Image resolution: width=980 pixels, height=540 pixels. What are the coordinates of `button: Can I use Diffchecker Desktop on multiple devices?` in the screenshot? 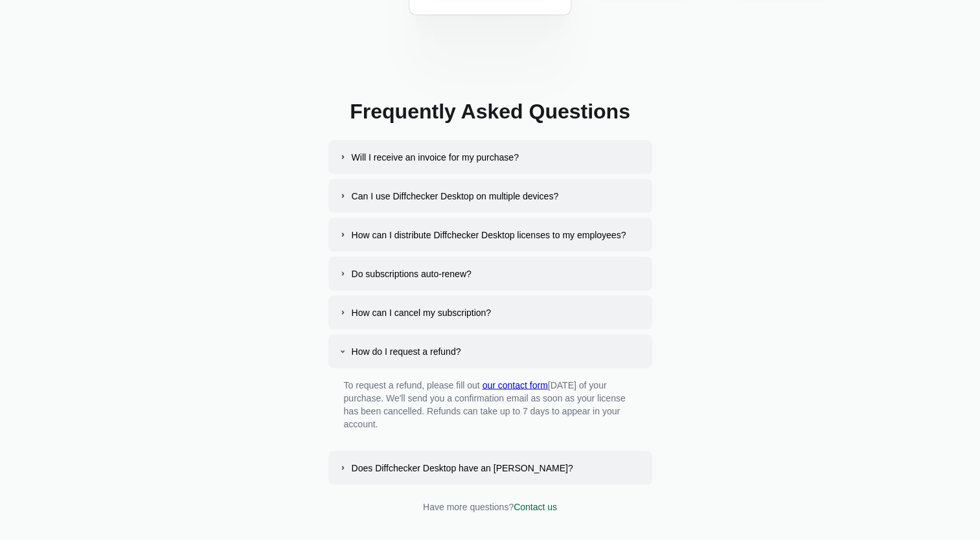 It's located at (490, 196).